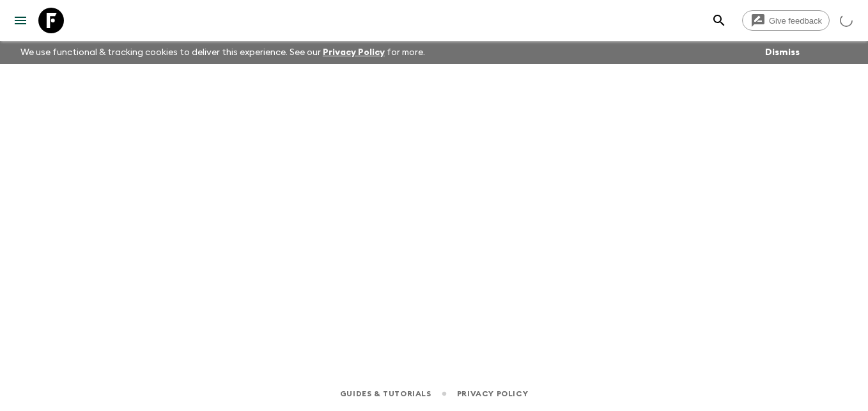 The image size is (868, 411). Describe the element at coordinates (385, 394) in the screenshot. I see `a: Guides & Tutorials` at that location.